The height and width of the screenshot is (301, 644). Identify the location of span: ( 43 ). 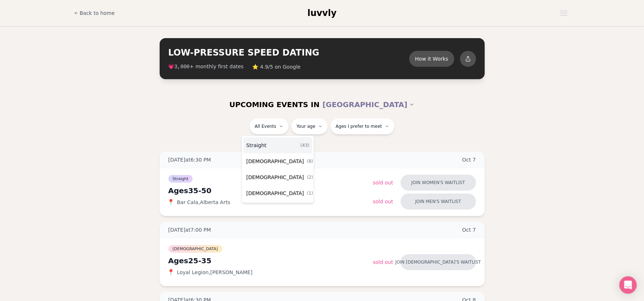
(305, 145).